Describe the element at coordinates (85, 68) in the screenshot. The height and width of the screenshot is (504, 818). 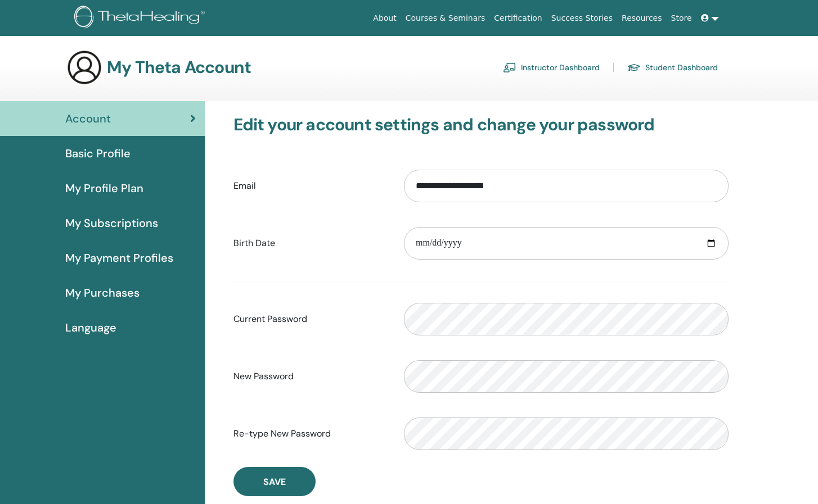
I see `img: generic-user-icon.jpg` at that location.